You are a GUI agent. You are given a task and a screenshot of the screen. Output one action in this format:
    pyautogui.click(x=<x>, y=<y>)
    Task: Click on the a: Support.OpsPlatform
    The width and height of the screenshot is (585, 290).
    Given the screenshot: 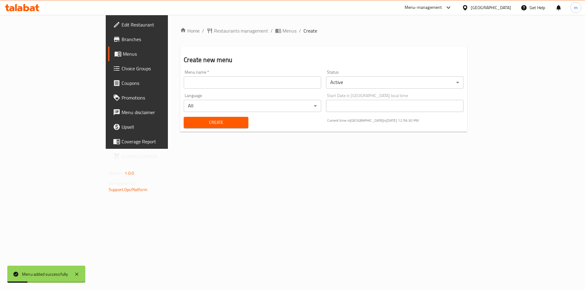 What is the action you would take?
    pyautogui.click(x=128, y=190)
    